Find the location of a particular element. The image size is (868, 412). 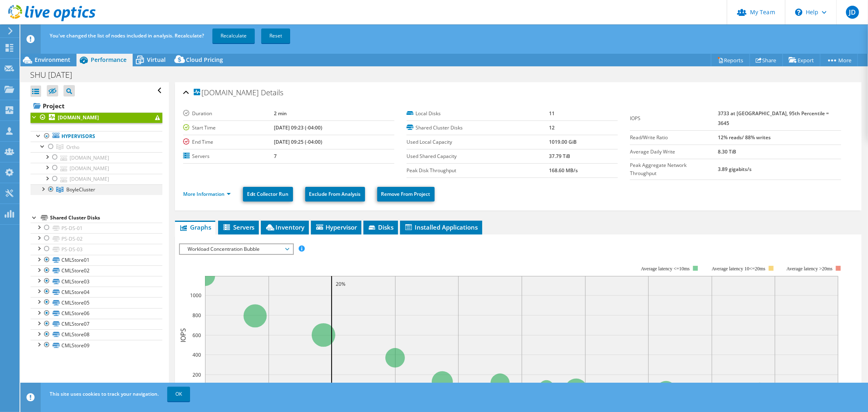

span: This site uses cookies to track your navigation. is located at coordinates (104, 393).